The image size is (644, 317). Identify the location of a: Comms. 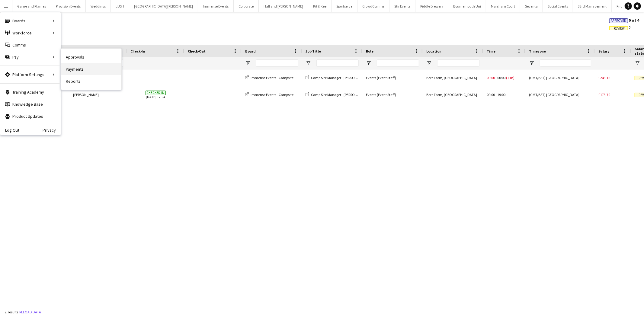
(30, 45).